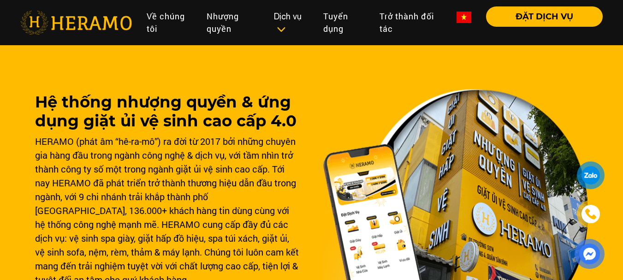  Describe the element at coordinates (291, 23) in the screenshot. I see `div: Dịch vụ` at that location.